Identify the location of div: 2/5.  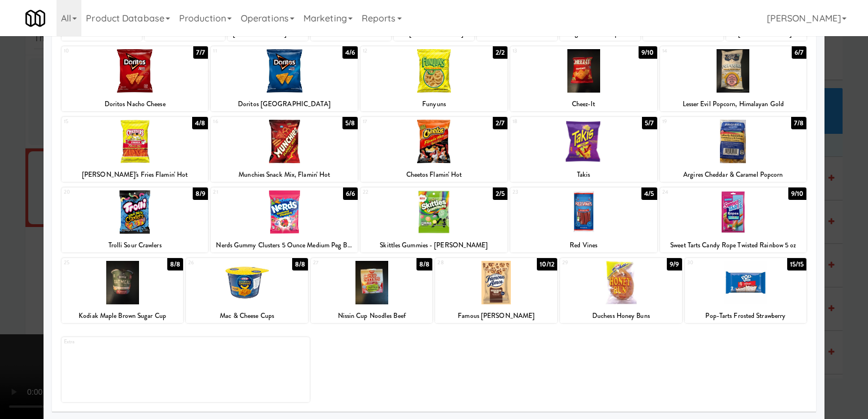
(500, 194).